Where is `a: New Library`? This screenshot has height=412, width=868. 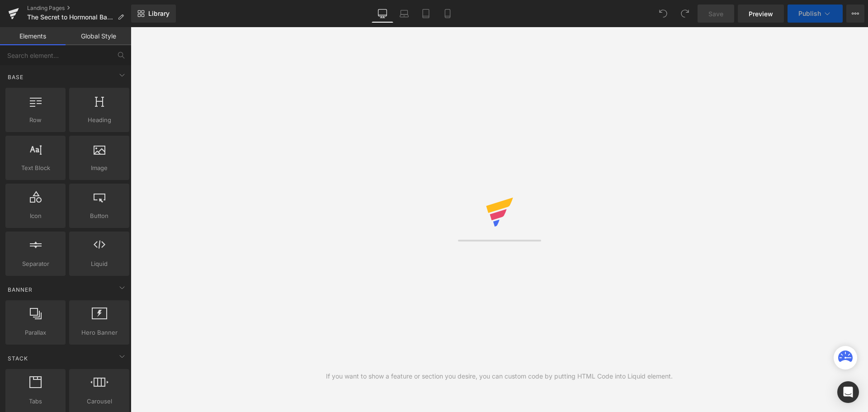
a: New Library is located at coordinates (153, 14).